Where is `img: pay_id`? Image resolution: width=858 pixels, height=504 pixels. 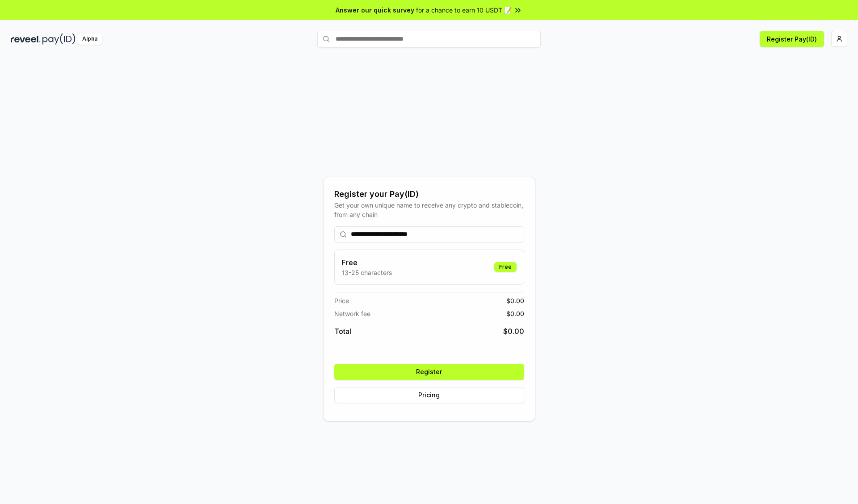 img: pay_id is located at coordinates (59, 39).